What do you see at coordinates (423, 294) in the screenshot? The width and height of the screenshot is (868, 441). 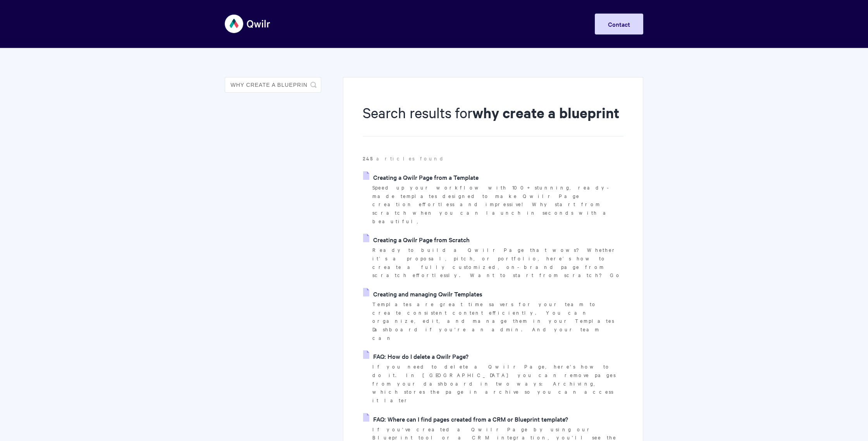 I see `a: Creating and managing Qwilr Templates` at bounding box center [423, 294].